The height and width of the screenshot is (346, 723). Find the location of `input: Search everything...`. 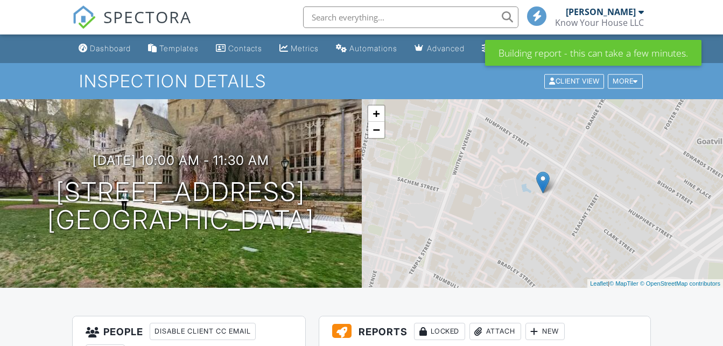

input: Search everything... is located at coordinates (411, 17).